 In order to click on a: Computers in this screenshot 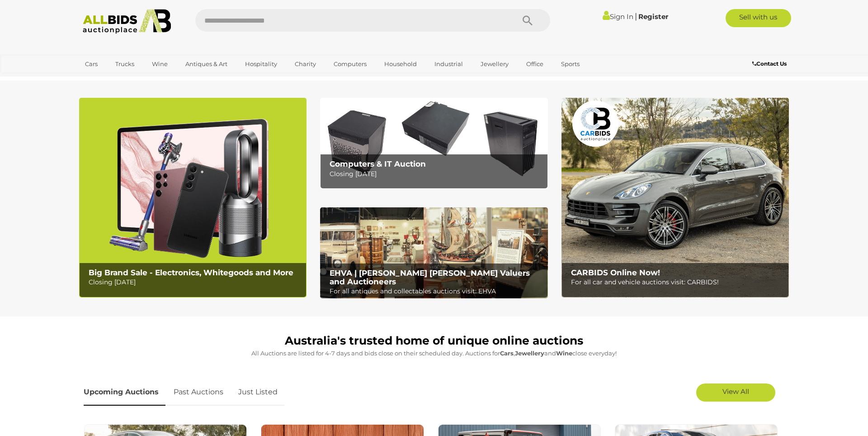, I will do `click(350, 64)`.